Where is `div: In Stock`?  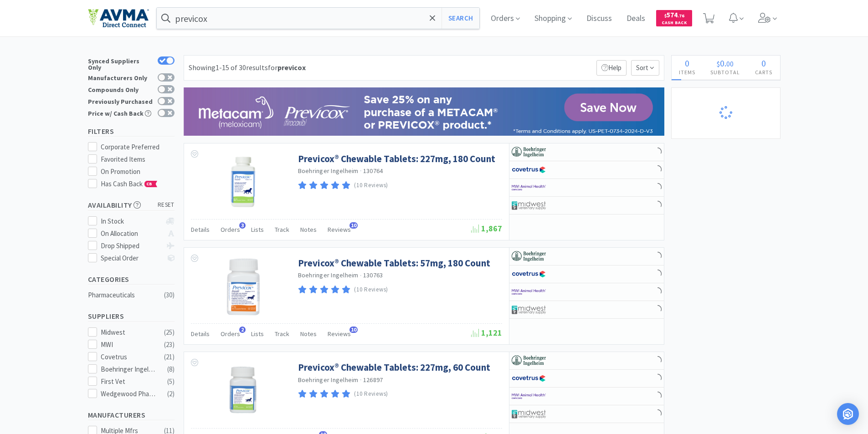 div: In Stock is located at coordinates (131, 221).